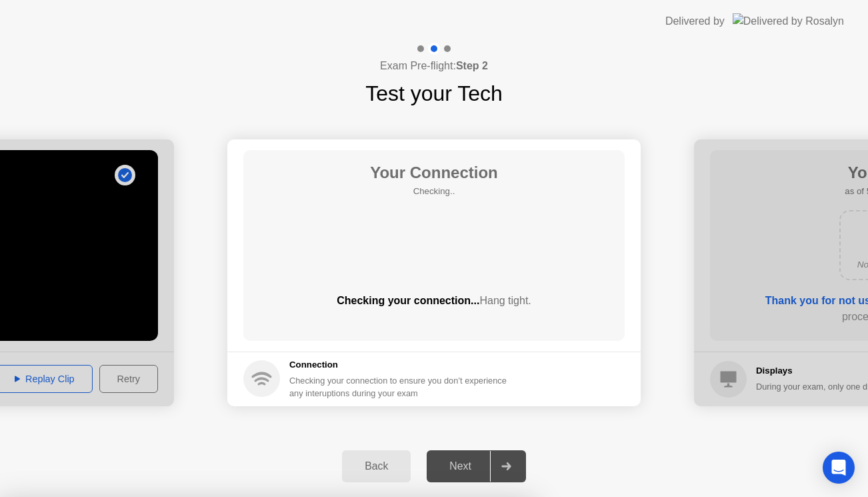 The height and width of the screenshot is (497, 868). I want to click on b: Step 2, so click(472, 65).